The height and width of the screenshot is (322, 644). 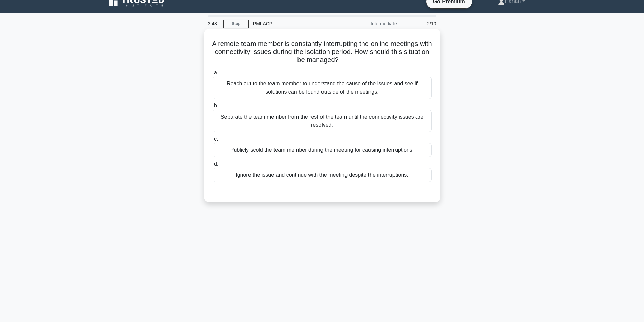 I want to click on div: Intermediate, so click(x=371, y=24).